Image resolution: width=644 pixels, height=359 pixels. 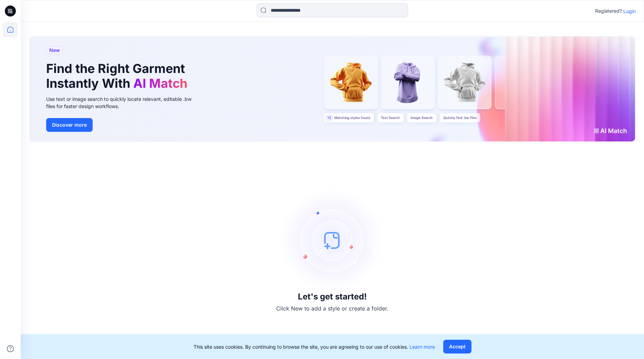 What do you see at coordinates (124, 102) in the screenshot?
I see `div: Use text or image search to quickly locate relevant, editable .bw files for faster design workflows.` at bounding box center [124, 102].